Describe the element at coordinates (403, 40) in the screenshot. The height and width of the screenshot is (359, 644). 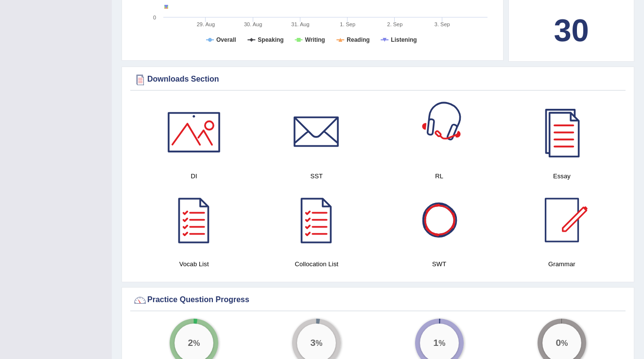
I see `tspan: Listening` at that location.